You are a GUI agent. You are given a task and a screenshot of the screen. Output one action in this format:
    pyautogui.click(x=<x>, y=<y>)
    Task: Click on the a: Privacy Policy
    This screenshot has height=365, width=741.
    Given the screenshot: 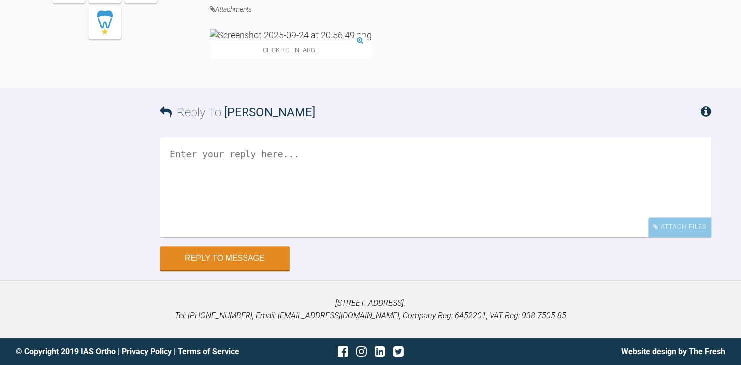 What is the action you would take?
    pyautogui.click(x=147, y=351)
    